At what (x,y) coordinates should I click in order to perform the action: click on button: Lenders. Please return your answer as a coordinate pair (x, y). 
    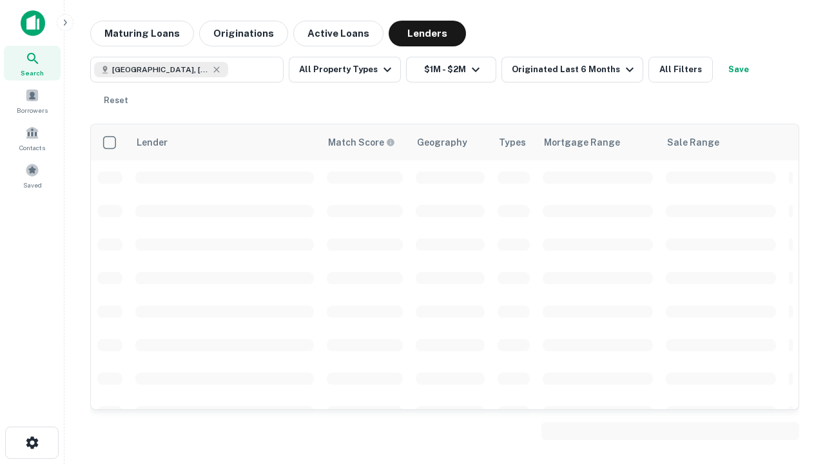
    Looking at the image, I should click on (427, 34).